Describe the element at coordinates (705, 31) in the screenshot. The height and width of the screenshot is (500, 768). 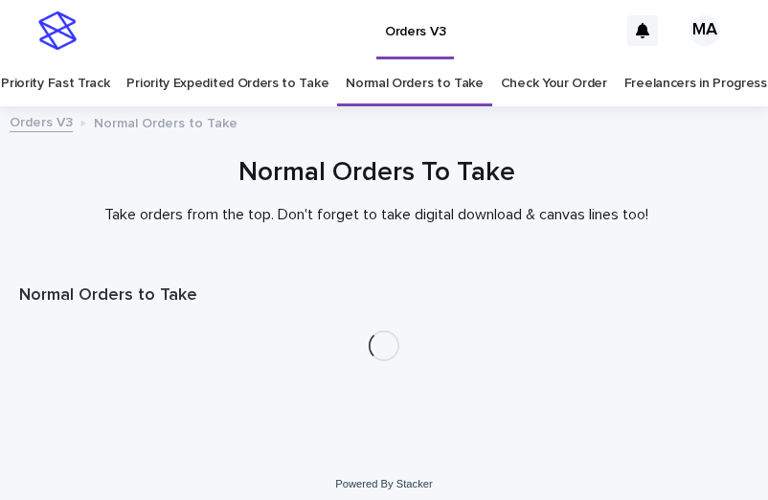
I see `div: MA` at that location.